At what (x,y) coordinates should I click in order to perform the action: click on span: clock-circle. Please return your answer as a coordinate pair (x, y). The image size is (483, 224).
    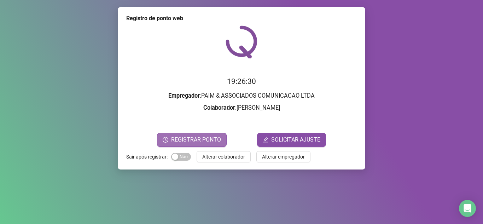
    Looking at the image, I should click on (166, 140).